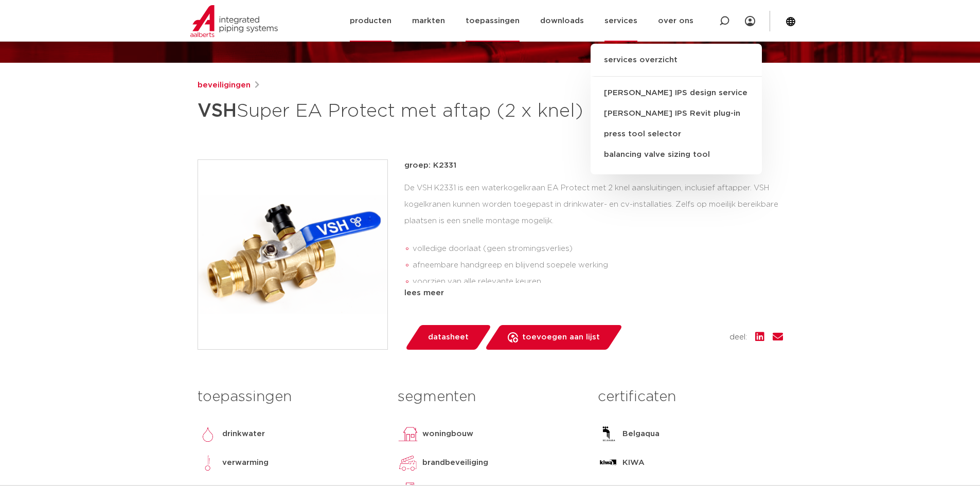 This screenshot has width=980, height=486. Describe the element at coordinates (217, 111) in the screenshot. I see `strong: VSH` at that location.